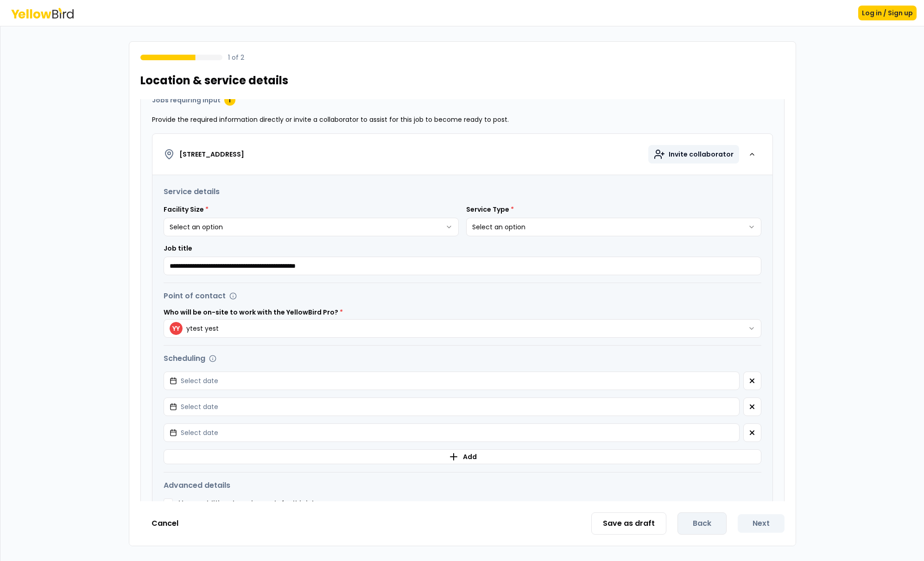 The width and height of the screenshot is (924, 561). What do you see at coordinates (236, 57) in the screenshot?
I see `p: 1 of 2` at bounding box center [236, 57].